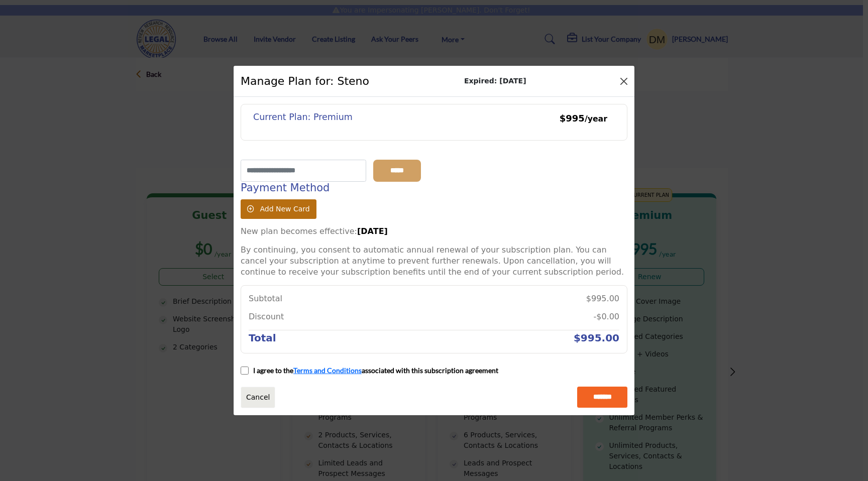  What do you see at coordinates (434, 188) in the screenshot?
I see `h4: Payment Method` at bounding box center [434, 188].